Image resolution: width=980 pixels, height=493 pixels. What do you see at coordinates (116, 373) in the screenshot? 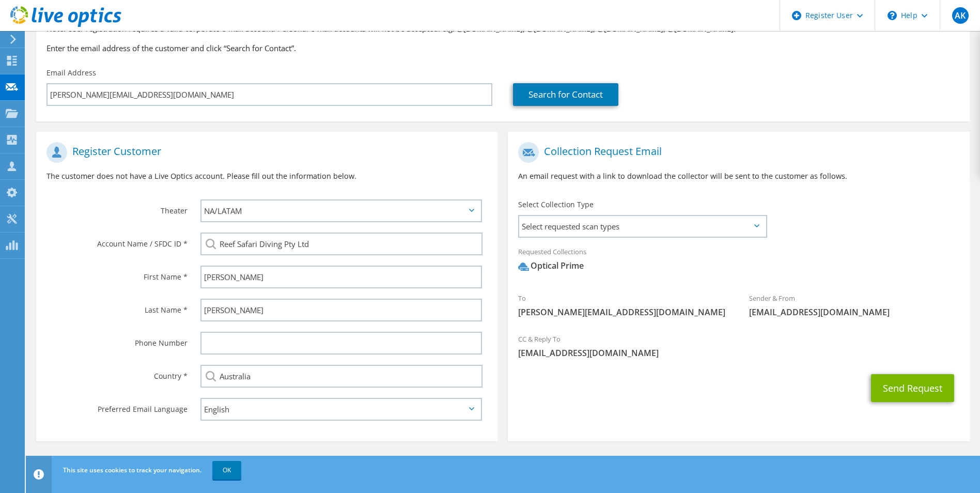
I see `label: Country *` at bounding box center [116, 373].